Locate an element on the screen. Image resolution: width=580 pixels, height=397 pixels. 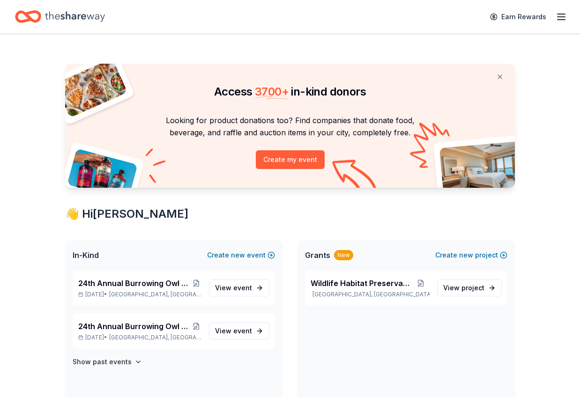
a: Home is located at coordinates (60, 16).